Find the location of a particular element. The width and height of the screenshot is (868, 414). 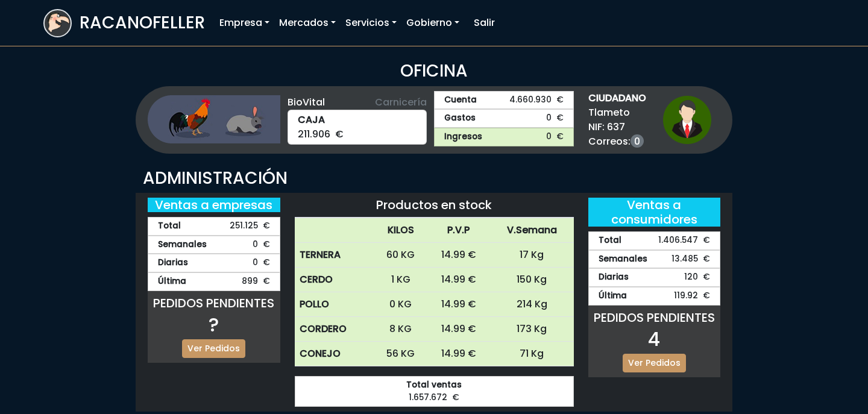

h3: OFICINA is located at coordinates (434, 71).